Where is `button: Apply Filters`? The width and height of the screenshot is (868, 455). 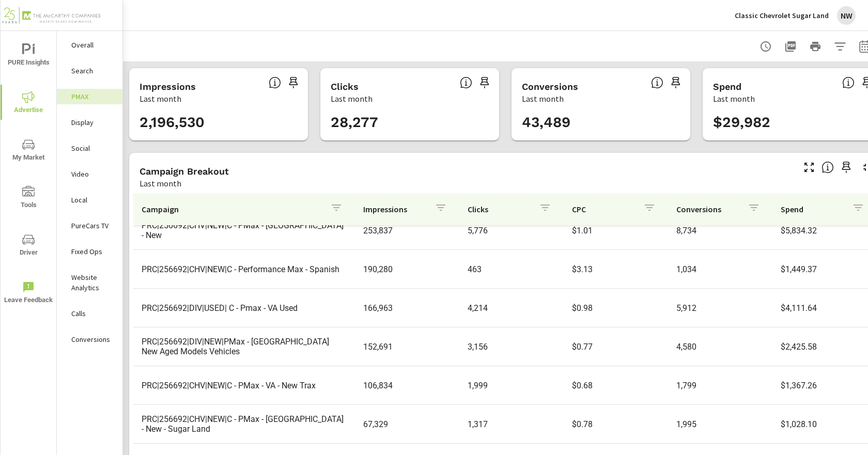 button: Apply Filters is located at coordinates (840, 47).